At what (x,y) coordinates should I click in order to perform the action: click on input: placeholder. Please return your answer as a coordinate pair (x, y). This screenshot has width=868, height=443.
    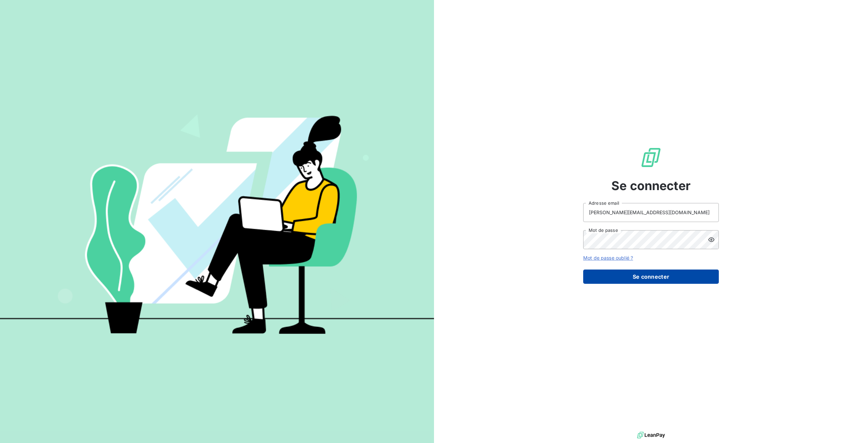
    Looking at the image, I should click on (651, 213).